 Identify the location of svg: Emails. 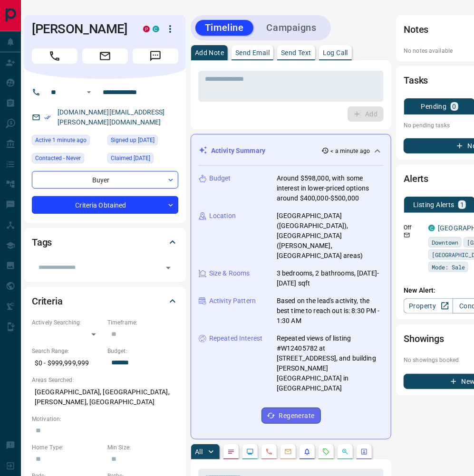
(288, 452).